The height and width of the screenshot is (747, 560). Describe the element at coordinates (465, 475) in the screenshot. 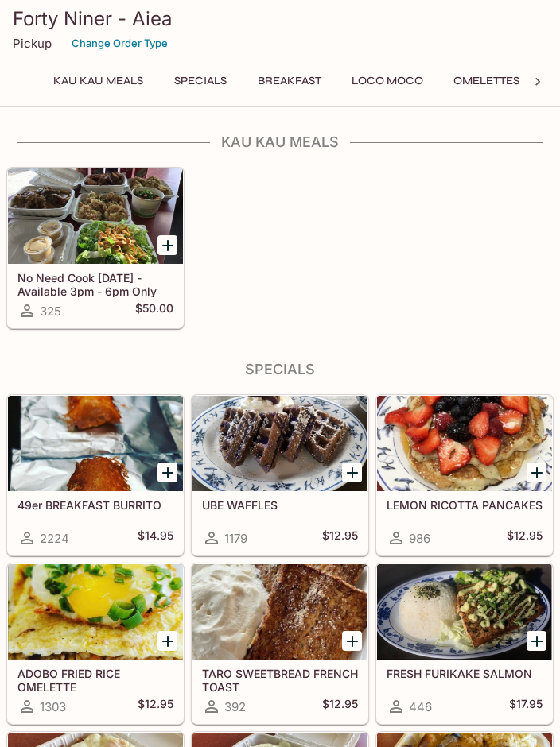

I see `a: LEMON RICOTTA PANCAKES986$12.95` at that location.